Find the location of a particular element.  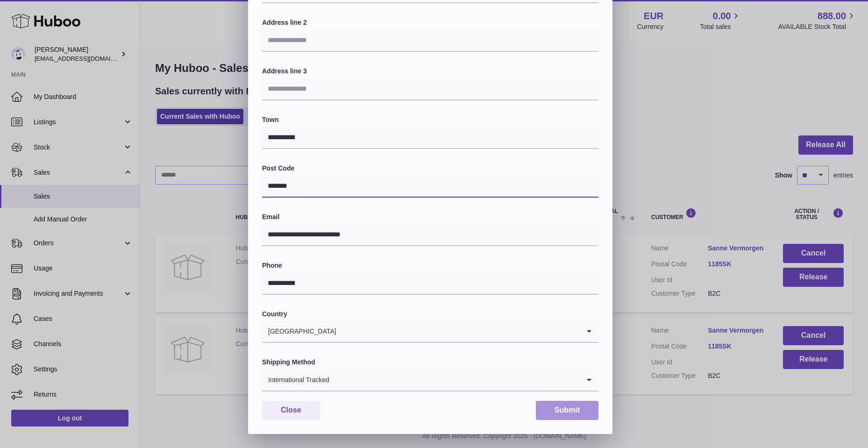

label: Shipping Method is located at coordinates (430, 362).